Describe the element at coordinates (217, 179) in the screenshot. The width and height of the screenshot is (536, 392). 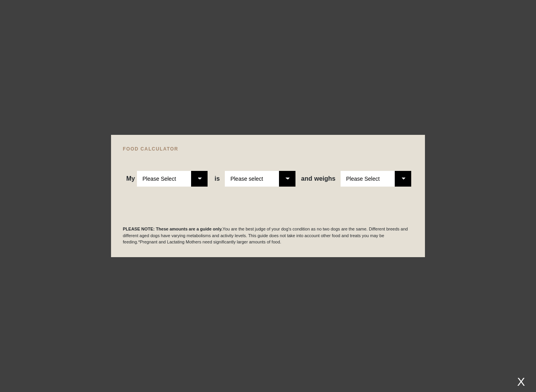
I see `span: is` at that location.